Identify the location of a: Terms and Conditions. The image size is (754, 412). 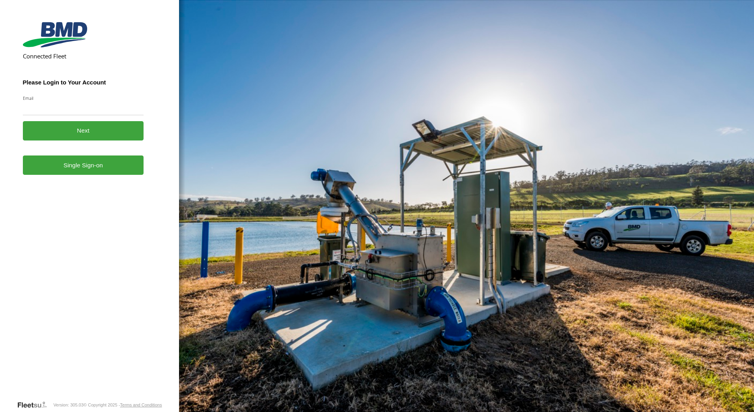
(141, 405).